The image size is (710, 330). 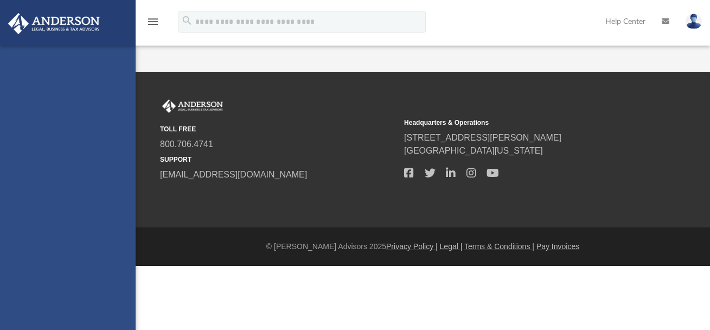 What do you see at coordinates (522, 123) in the screenshot?
I see `small: Headquarters & Operations` at bounding box center [522, 123].